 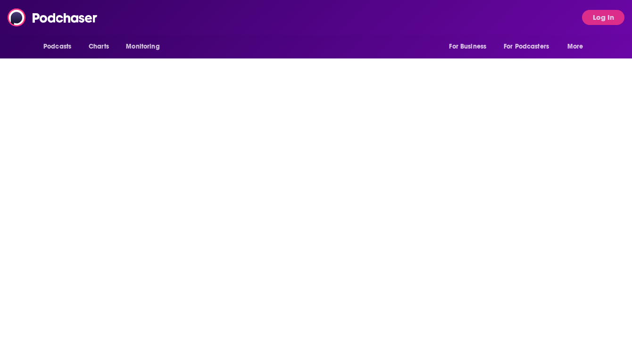 What do you see at coordinates (526, 47) in the screenshot?
I see `span: For Podcasters` at bounding box center [526, 47].